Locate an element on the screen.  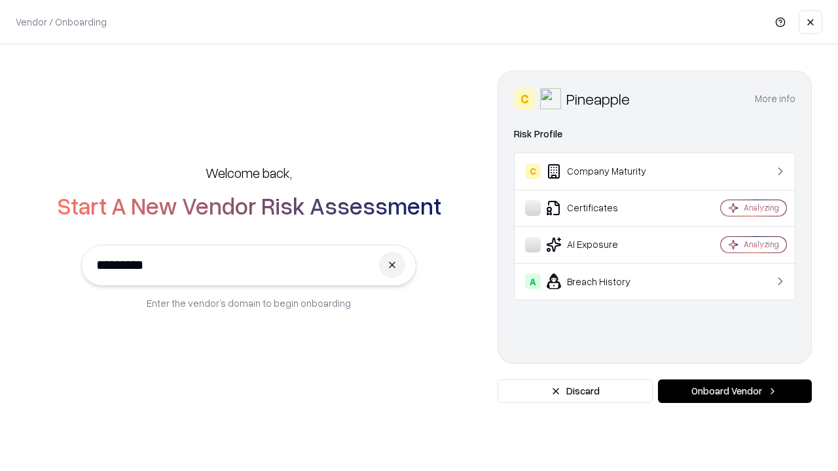
p: Vendor / Onboarding is located at coordinates (61, 22).